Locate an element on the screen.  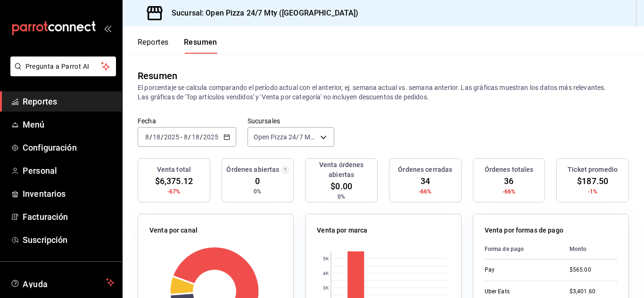
button: Pregunta a Parrot AI is located at coordinates (63, 67).